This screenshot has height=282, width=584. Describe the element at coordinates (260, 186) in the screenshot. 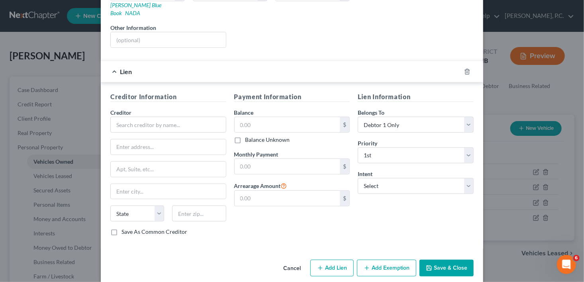

I see `label: Arrearage Amount` at that location.